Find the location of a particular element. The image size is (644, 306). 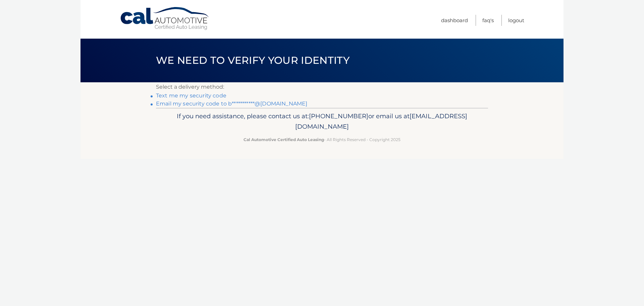

p: Select a delivery method: is located at coordinates (322, 87).